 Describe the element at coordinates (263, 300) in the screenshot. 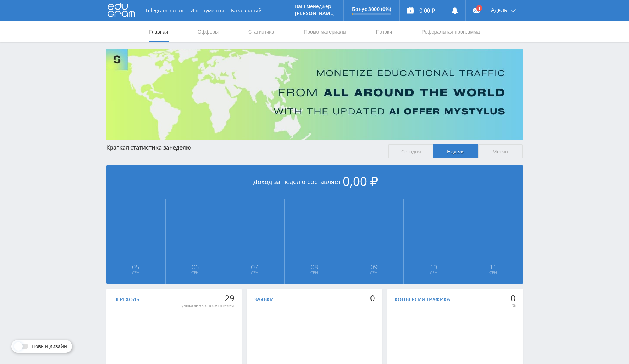

I see `div: Заявки` at that location.